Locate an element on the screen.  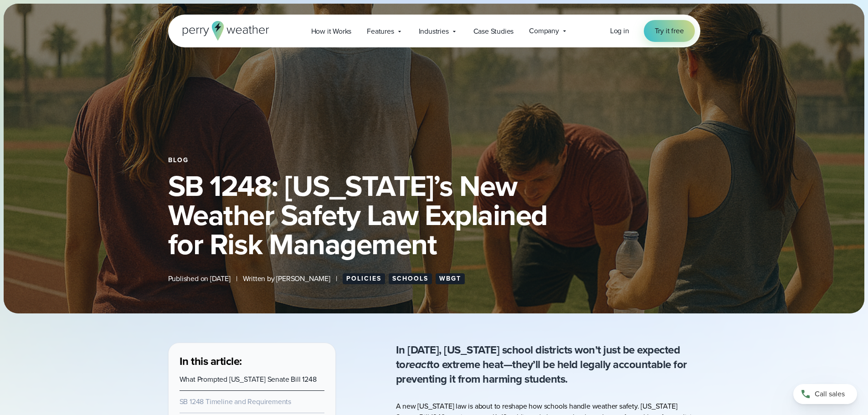
span: Case Studies is located at coordinates (493, 32).